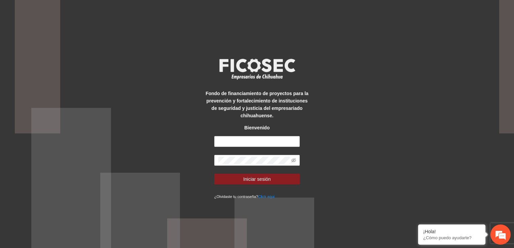 This screenshot has width=514, height=248. Describe the element at coordinates (452, 232) in the screenshot. I see `div: ¡Hola!` at that location.